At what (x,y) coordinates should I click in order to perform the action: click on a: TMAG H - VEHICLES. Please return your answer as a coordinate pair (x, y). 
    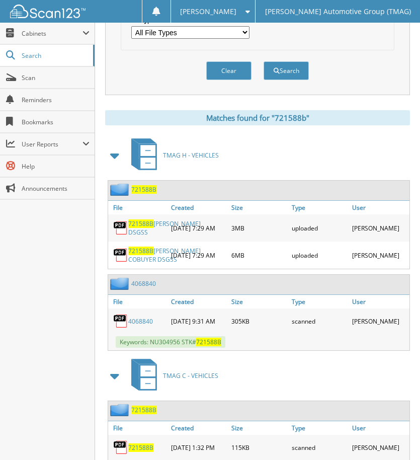
    Looking at the image, I should click on (172, 155).